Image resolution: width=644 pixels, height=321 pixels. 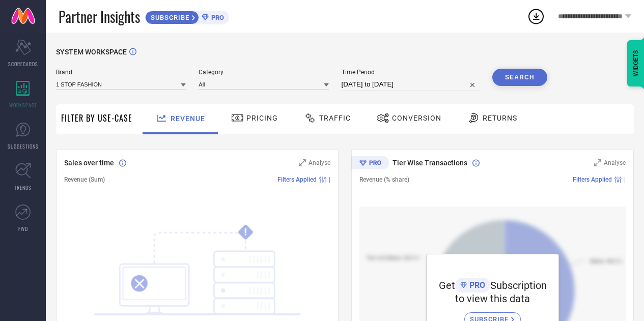 I want to click on span: Tier Wise Transactions, so click(x=430, y=163).